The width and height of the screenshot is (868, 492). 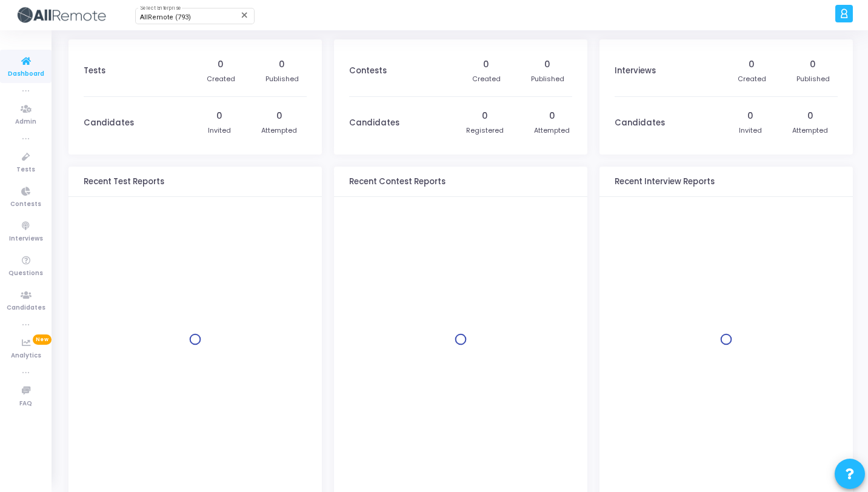 What do you see at coordinates (25, 170) in the screenshot?
I see `span: Tests` at bounding box center [25, 170].